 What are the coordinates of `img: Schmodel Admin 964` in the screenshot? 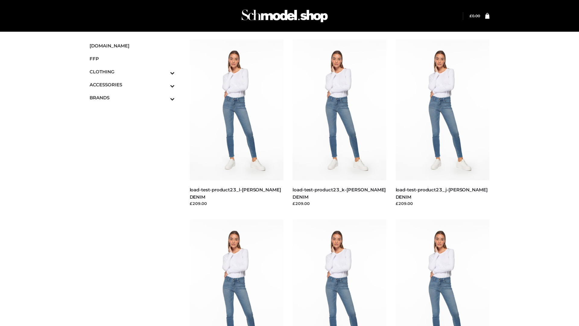 It's located at (285, 16).